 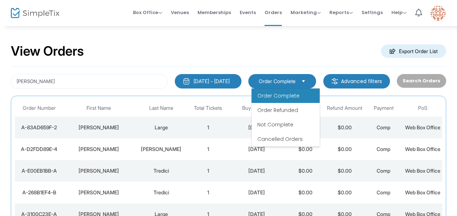 What do you see at coordinates (423, 108) in the screenshot?
I see `span: PoS` at bounding box center [423, 108].